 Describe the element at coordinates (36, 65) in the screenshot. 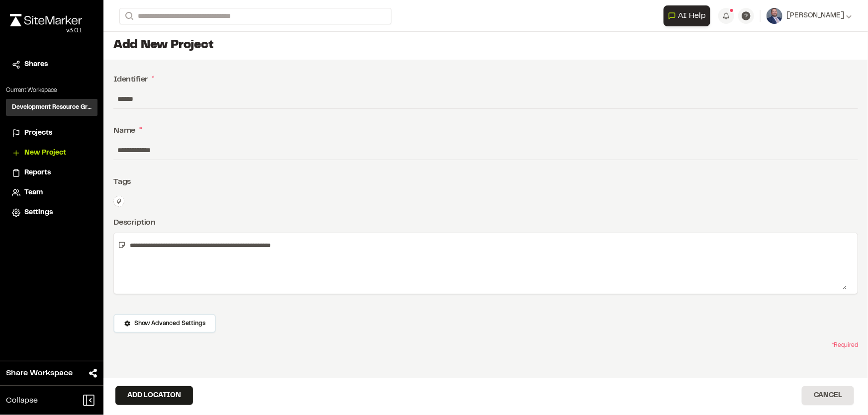

I see `span: Shares` at that location.